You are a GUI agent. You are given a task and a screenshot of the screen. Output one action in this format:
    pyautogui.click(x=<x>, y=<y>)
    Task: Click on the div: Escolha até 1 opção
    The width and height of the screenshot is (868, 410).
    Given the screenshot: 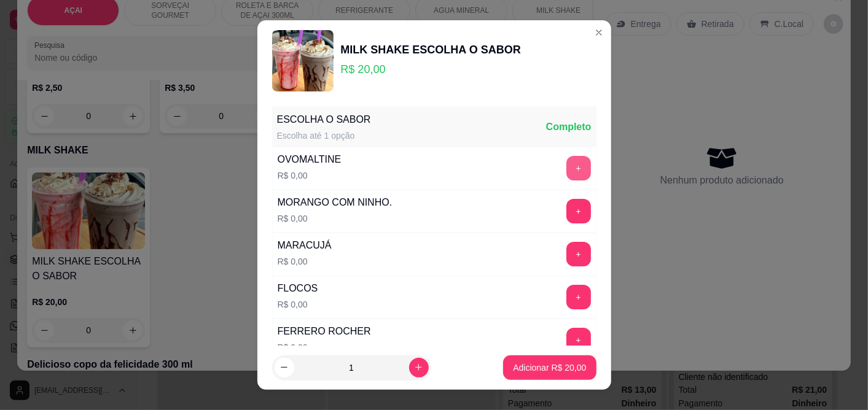 What is the action you would take?
    pyautogui.click(x=324, y=135)
    